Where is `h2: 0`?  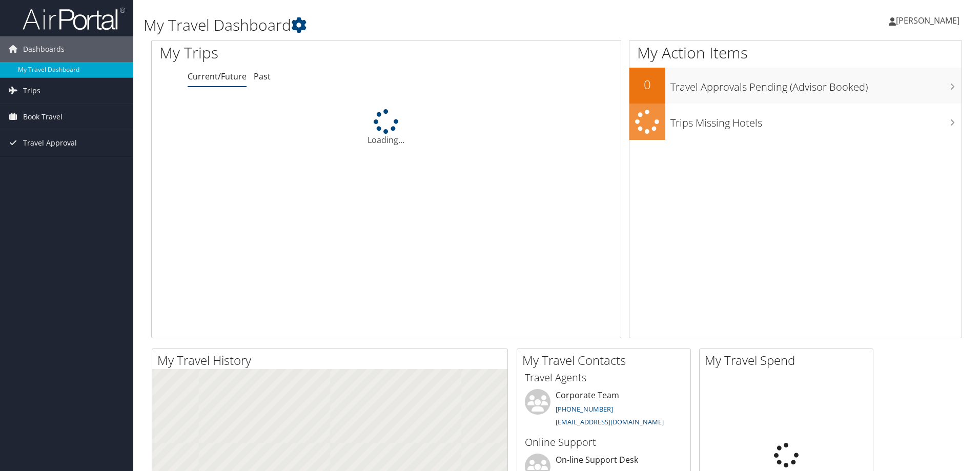
h2: 0 is located at coordinates (647, 85).